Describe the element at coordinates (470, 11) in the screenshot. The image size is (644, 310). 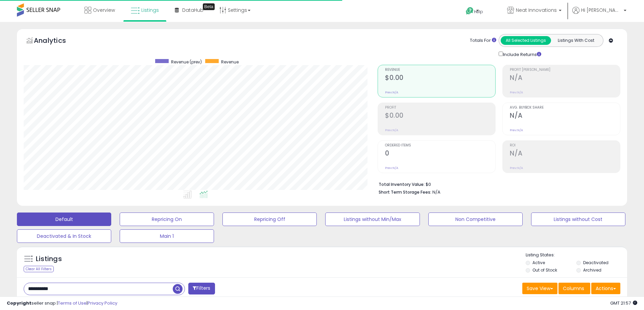
I see `i: Get Help` at that location.